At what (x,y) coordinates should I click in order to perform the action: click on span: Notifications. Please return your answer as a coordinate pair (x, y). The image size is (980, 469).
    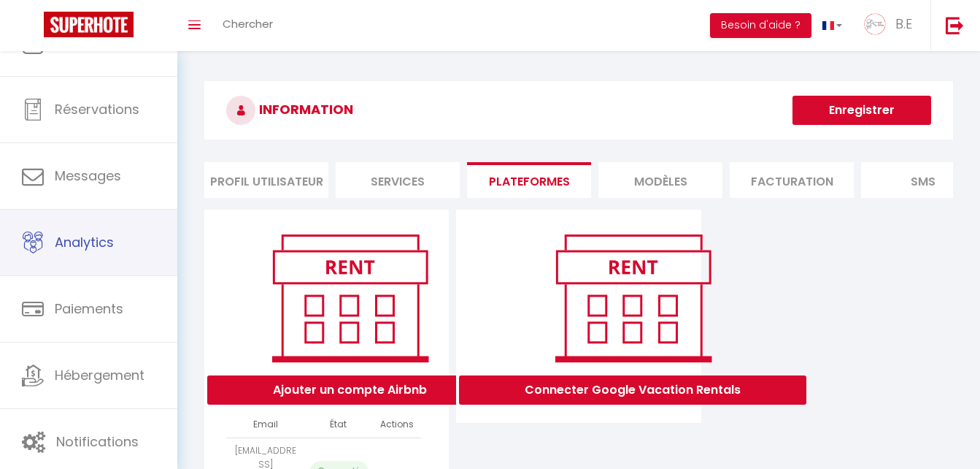
    Looking at the image, I should click on (97, 441).